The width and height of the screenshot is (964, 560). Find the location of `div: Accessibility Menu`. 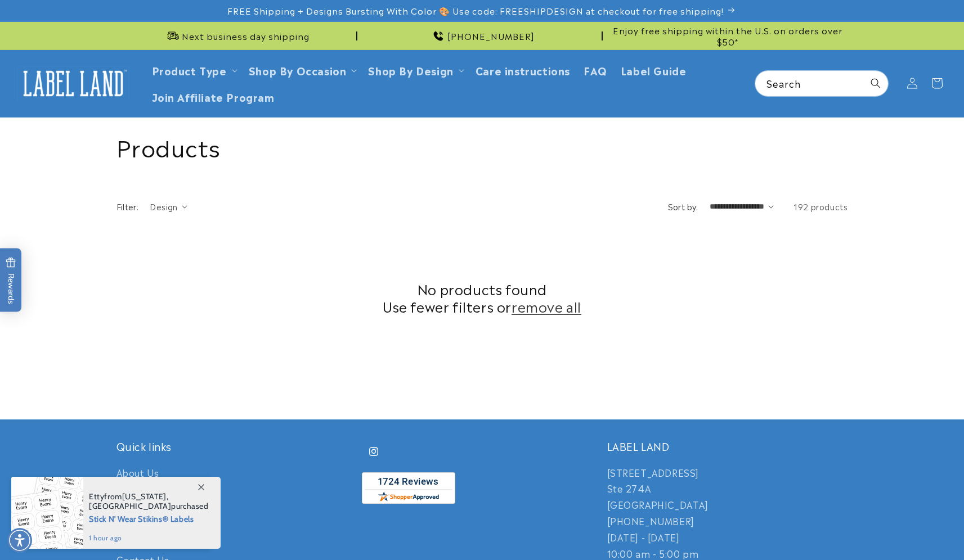

div: Accessibility Menu is located at coordinates (19, 541).